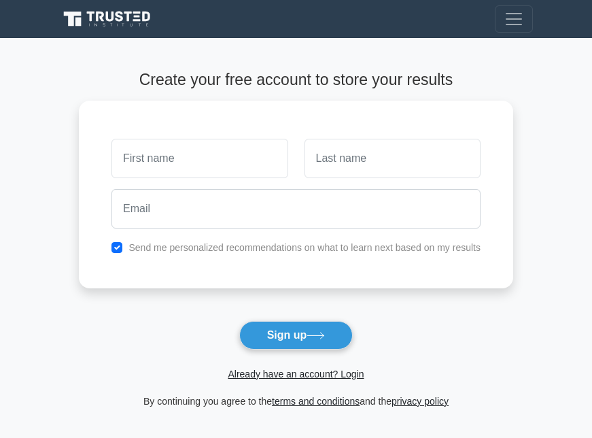 This screenshot has width=592, height=438. Describe the element at coordinates (296, 209) in the screenshot. I see `input: Email` at that location.